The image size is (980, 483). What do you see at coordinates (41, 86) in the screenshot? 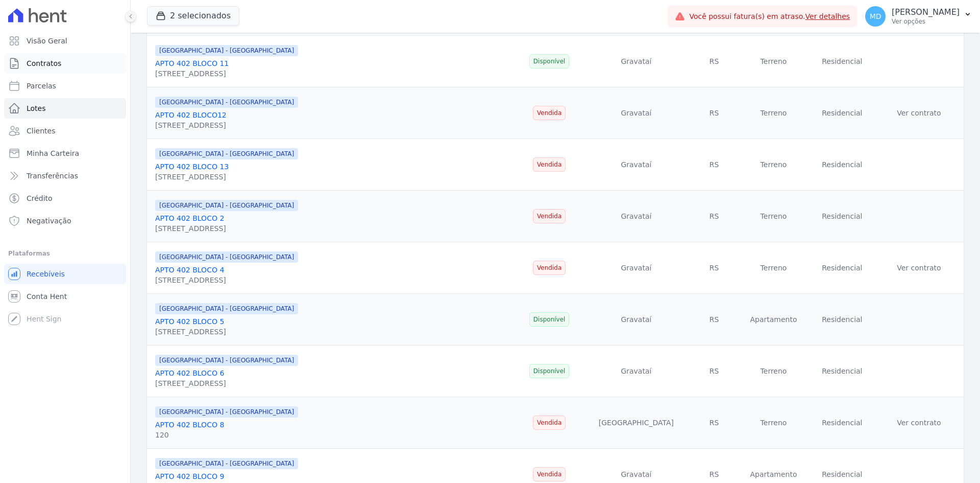
I see `span: Parcelas` at bounding box center [41, 86].